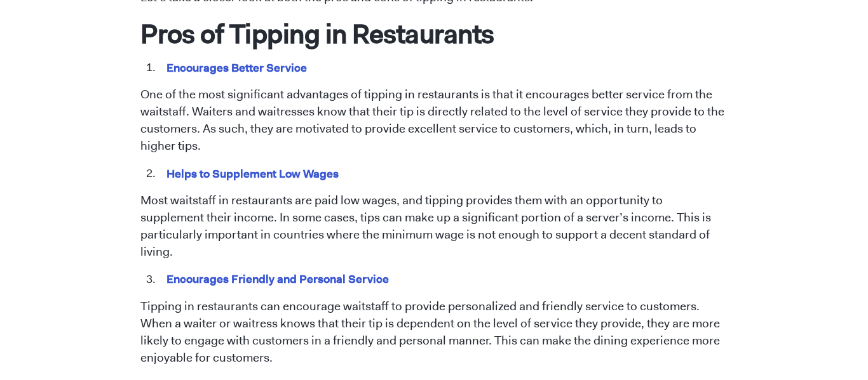  I want to click on mark: Helps to Supplement Low Wages, so click(253, 173).